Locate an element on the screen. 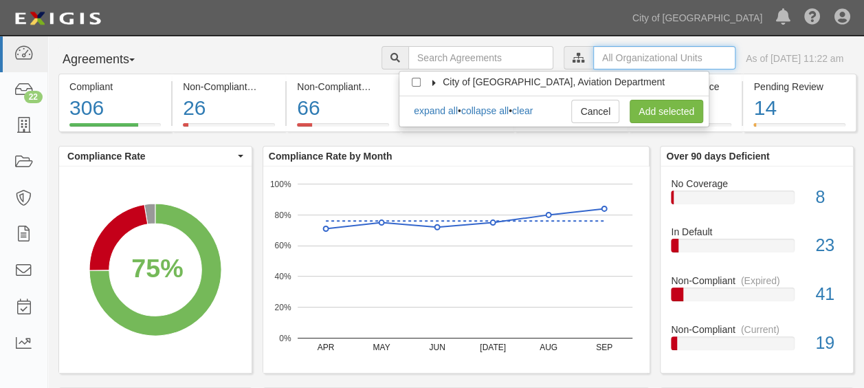  div: Non-Compliant (Current) is located at coordinates (229, 87).